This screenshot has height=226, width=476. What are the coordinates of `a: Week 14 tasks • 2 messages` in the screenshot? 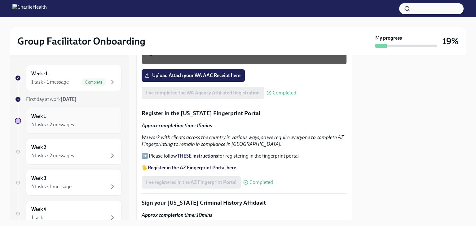 It's located at (68, 121).